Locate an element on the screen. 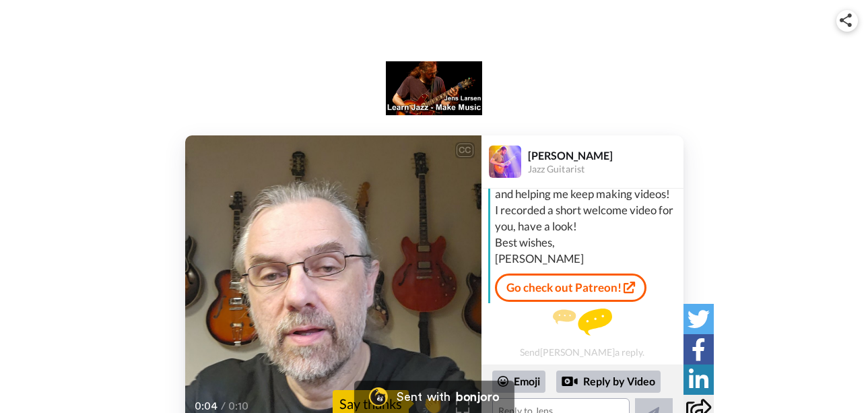 This screenshot has width=868, height=413. div: Emoji is located at coordinates (518, 381).